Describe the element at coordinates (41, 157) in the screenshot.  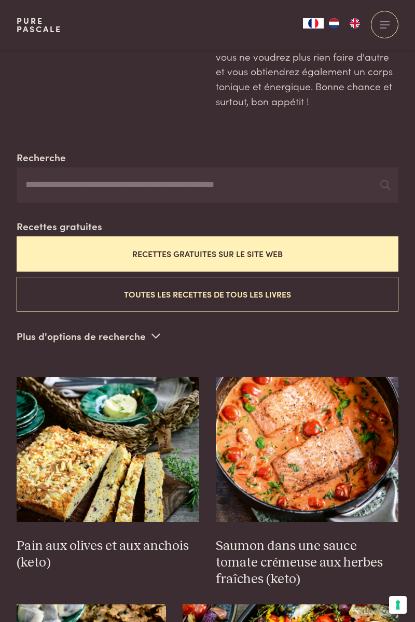
I see `label: Recherche` at that location.